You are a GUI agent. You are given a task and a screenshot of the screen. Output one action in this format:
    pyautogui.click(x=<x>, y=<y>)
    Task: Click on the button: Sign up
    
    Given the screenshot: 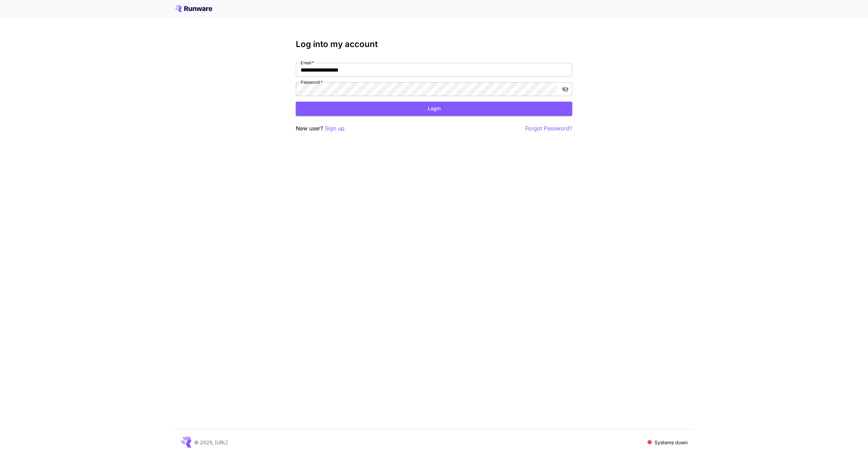 What is the action you would take?
    pyautogui.click(x=334, y=128)
    